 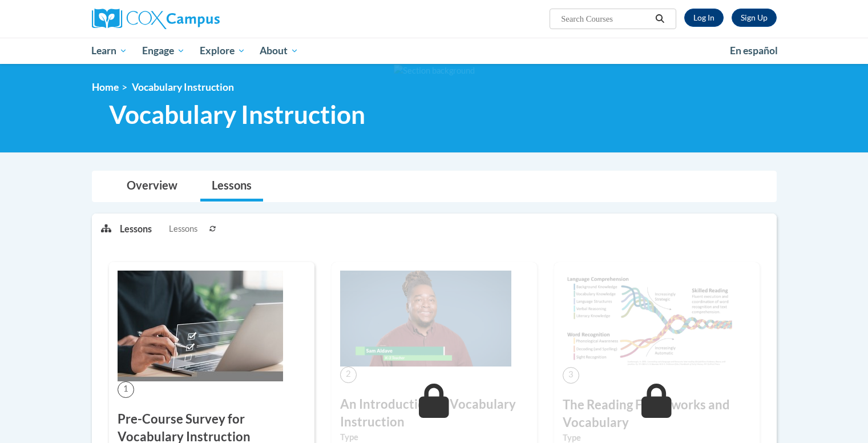 I want to click on a: Home, so click(x=105, y=87).